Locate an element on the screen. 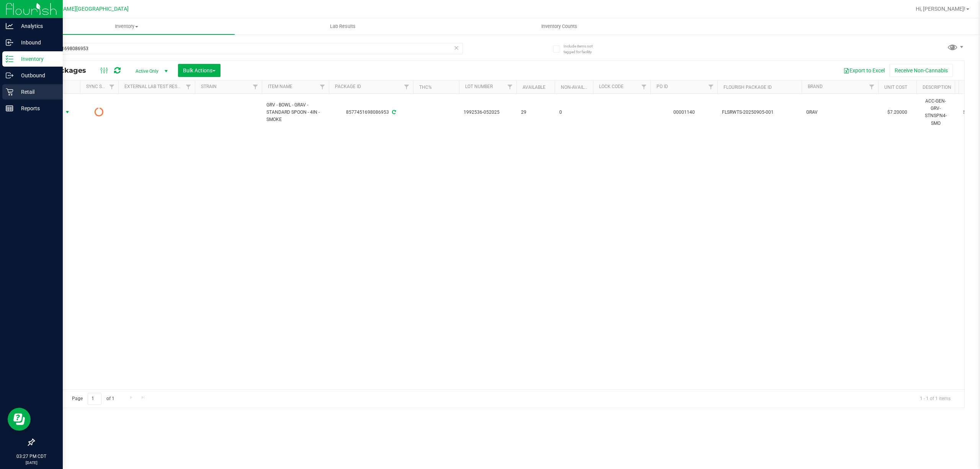 The width and height of the screenshot is (980, 469). input: Search Package ID, Item Name, SKU, Lot or Part Number... is located at coordinates (248, 49).